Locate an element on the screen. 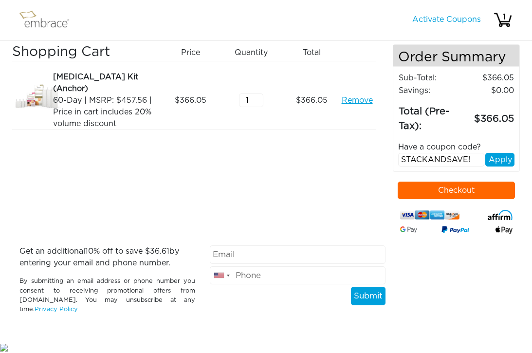 The image size is (532, 353). input: Phone is located at coordinates (298, 276).